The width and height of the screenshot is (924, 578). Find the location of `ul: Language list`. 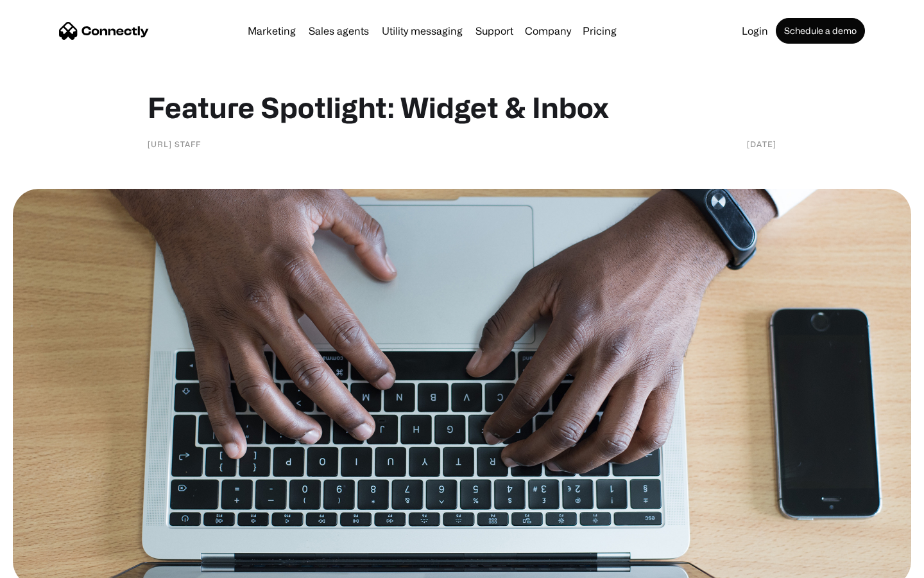

ul: Language list is located at coordinates (52, 564).